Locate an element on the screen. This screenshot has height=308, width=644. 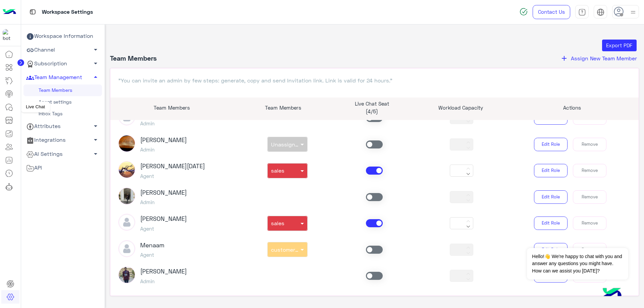
p: Workspace Settings is located at coordinates (67, 12).